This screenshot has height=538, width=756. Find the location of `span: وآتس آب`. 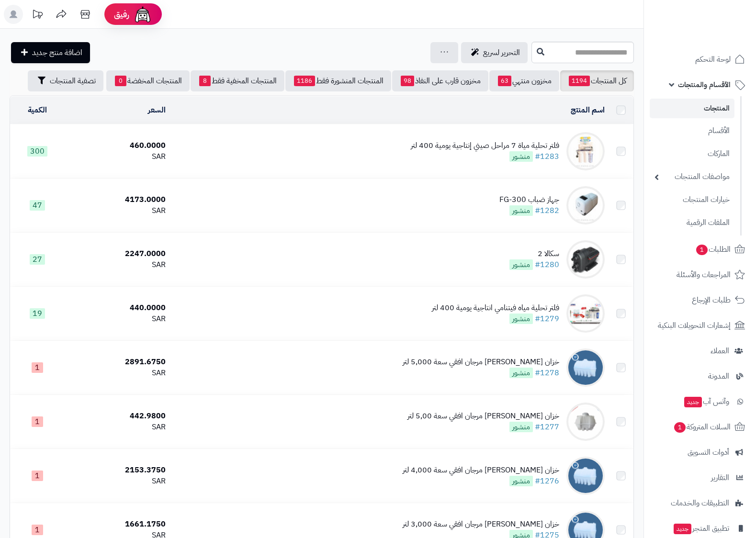

span: وآتس آب is located at coordinates (707, 402).